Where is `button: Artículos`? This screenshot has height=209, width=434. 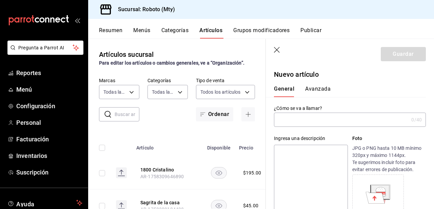 button: Artículos is located at coordinates (211, 33).